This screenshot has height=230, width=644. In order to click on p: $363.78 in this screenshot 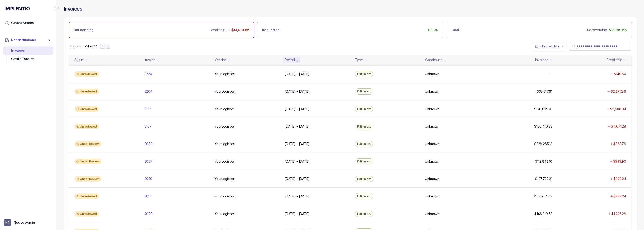, I will do `click(620, 144)`.